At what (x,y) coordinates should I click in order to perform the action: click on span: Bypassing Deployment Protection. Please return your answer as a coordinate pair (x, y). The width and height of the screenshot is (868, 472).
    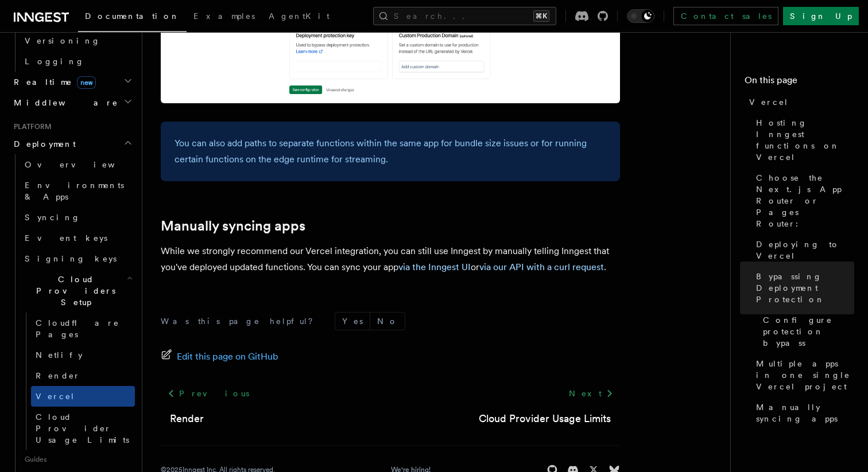
    Looking at the image, I should click on (805, 288).